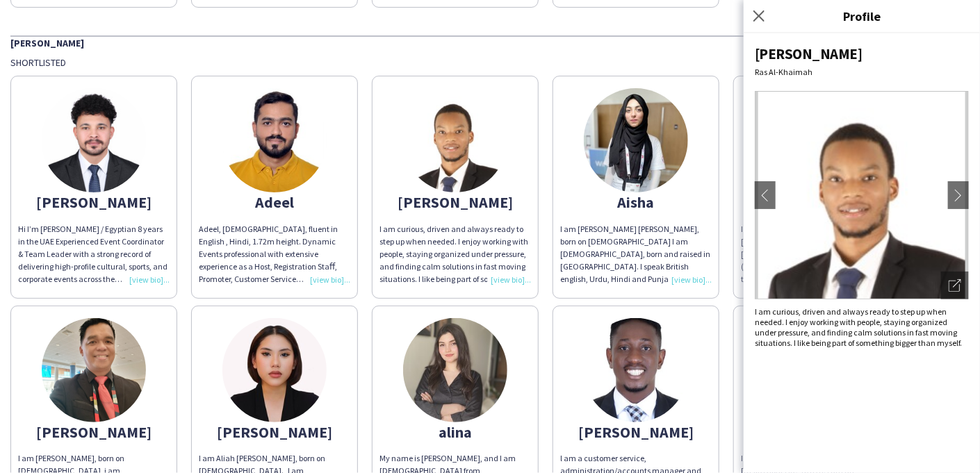 This screenshot has height=473, width=980. What do you see at coordinates (861, 195) in the screenshot?
I see `img: Crew avatar or photo` at bounding box center [861, 195].